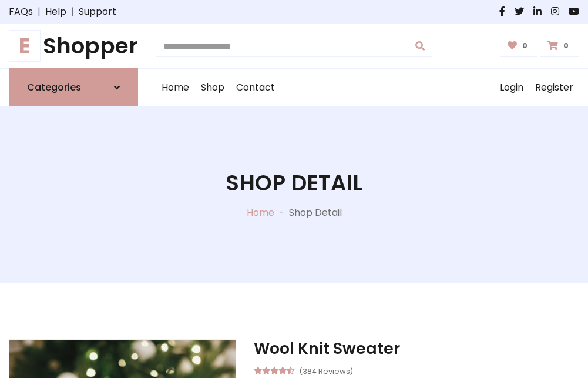 The height and width of the screenshot is (378, 588). I want to click on a: Register, so click(554, 87).